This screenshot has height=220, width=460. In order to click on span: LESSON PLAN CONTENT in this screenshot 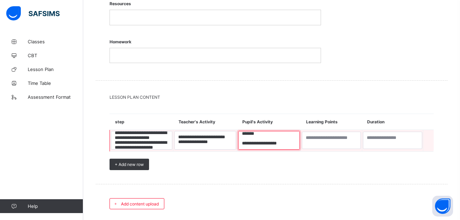, I will do `click(271, 97)`.